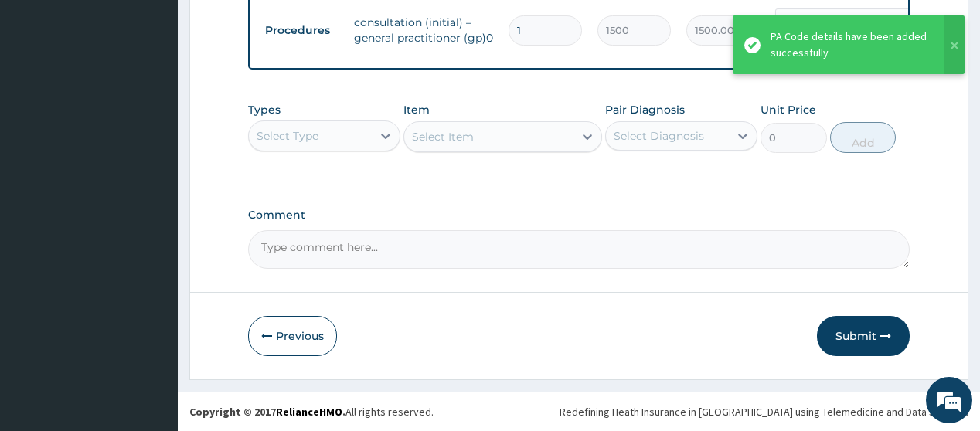 The image size is (980, 431). What do you see at coordinates (151, 199) in the screenshot?
I see `span: We're online!` at bounding box center [151, 199].